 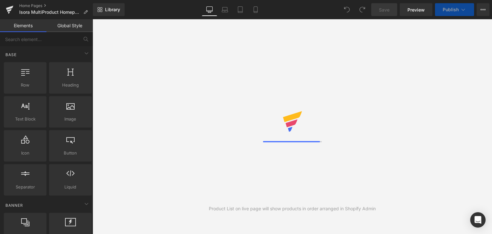 What do you see at coordinates (210, 10) in the screenshot?
I see `a: Desktop` at bounding box center [210, 10].